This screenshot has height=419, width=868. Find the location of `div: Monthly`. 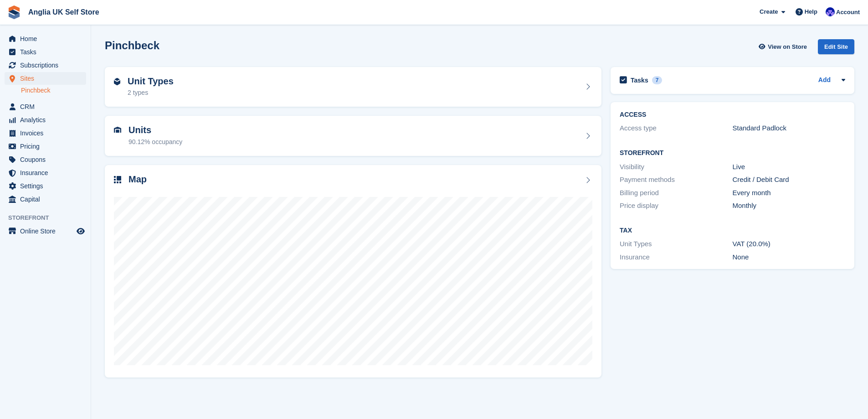

div: Monthly is located at coordinates (789, 205).